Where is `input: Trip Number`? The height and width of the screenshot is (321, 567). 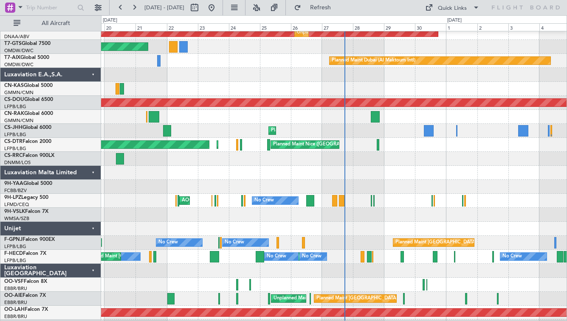
input: Trip Number is located at coordinates (50, 8).